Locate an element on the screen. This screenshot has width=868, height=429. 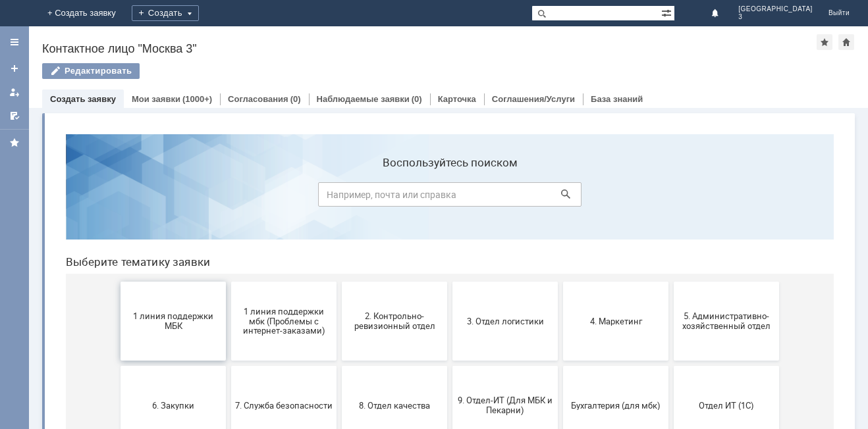
span: 5. Административно-хозяйственный отдел is located at coordinates (671, 198).